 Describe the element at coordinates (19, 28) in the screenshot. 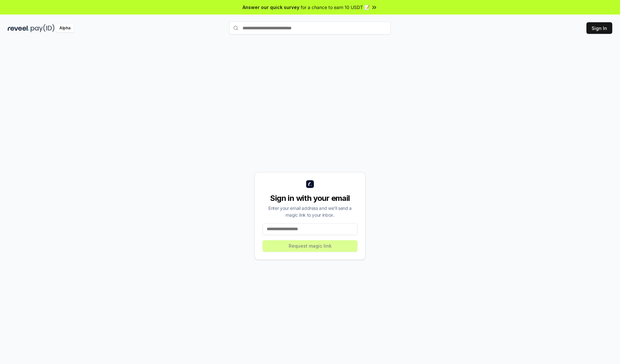

I see `img: reveel_dark` at that location.